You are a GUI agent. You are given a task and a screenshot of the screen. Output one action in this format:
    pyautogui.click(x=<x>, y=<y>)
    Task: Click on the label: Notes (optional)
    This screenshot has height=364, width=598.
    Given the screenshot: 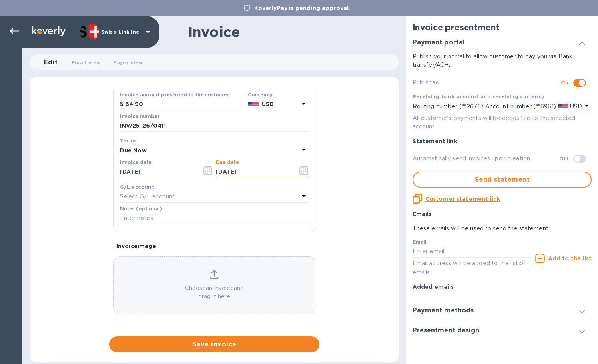 What is the action you would take?
    pyautogui.click(x=141, y=209)
    